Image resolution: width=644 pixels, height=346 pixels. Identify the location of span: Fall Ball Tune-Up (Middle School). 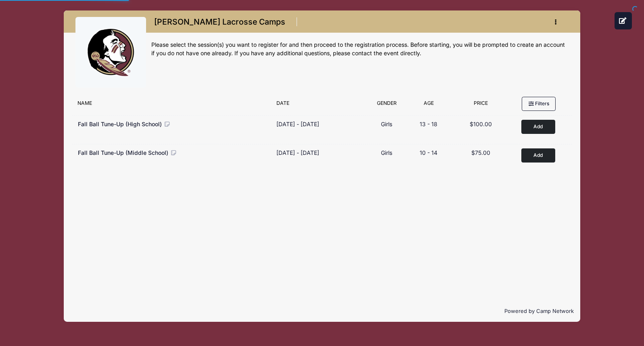
(123, 153).